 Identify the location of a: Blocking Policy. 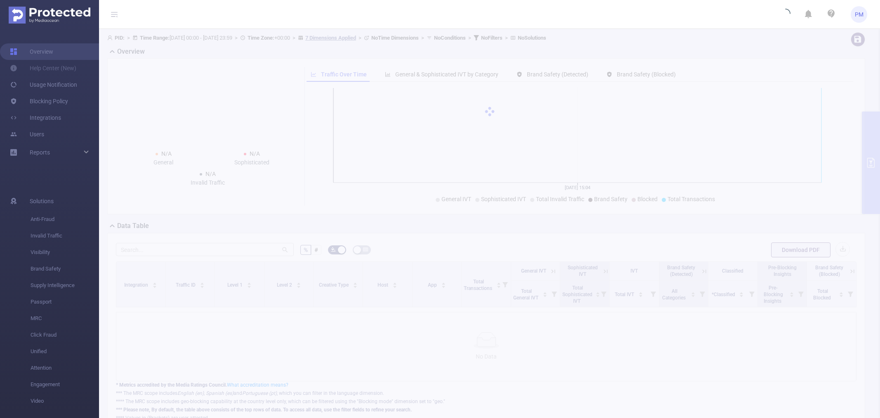
(39, 101).